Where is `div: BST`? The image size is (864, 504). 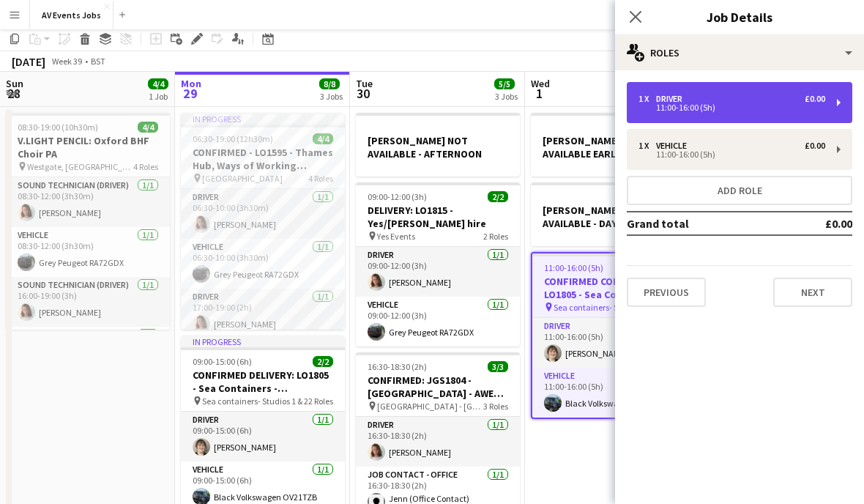
div: BST is located at coordinates (98, 61).